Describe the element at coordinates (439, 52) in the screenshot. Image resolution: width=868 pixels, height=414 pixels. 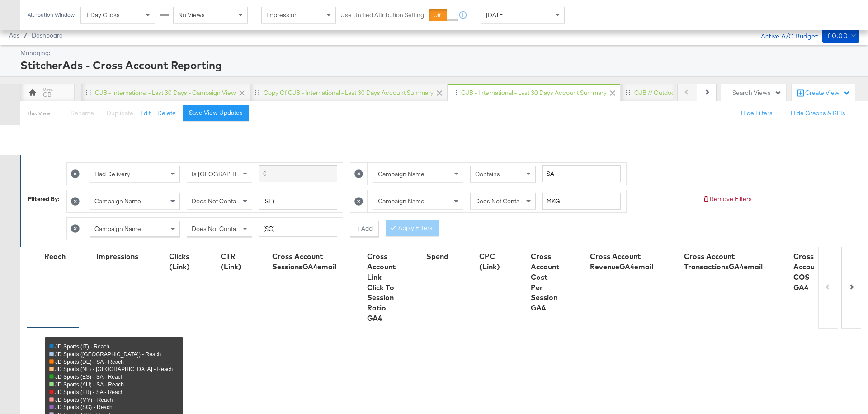
I see `div: Managing:` at that location.